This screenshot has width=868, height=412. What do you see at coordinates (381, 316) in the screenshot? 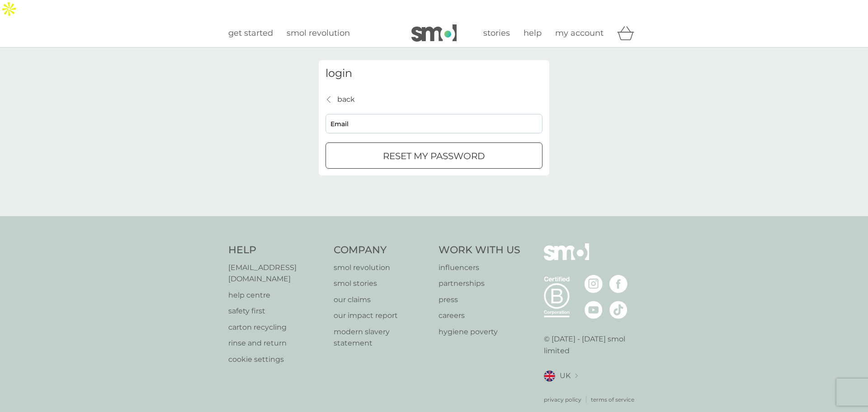
I see `a: our impact report` at bounding box center [381, 316].